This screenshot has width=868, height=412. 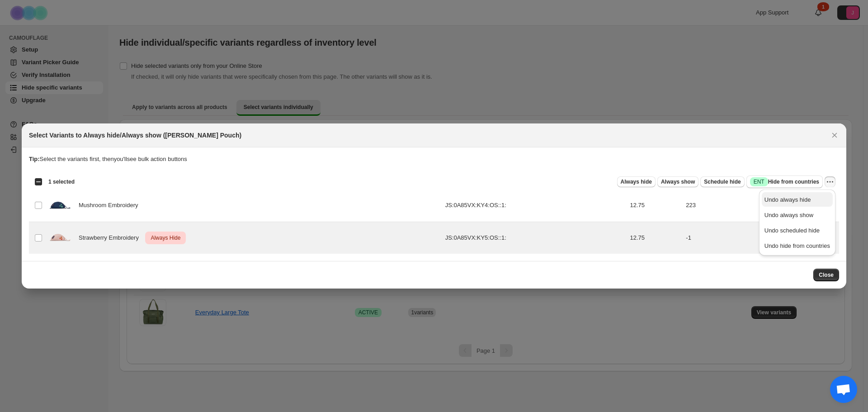 I want to click on span: Always hide, so click(x=636, y=182).